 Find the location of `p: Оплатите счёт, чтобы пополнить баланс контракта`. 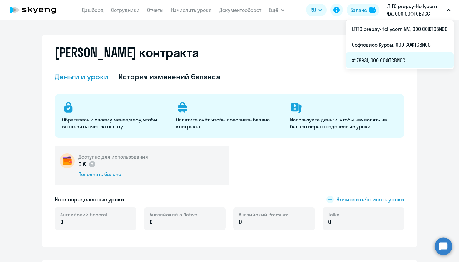

p: Оплатите счёт, чтобы пополнить баланс контракта is located at coordinates (229, 123).